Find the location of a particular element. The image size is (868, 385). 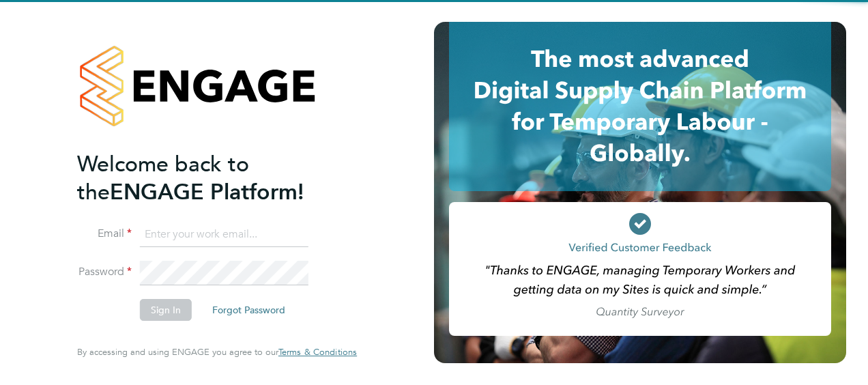

input: Enter your work email... is located at coordinates (224, 235).